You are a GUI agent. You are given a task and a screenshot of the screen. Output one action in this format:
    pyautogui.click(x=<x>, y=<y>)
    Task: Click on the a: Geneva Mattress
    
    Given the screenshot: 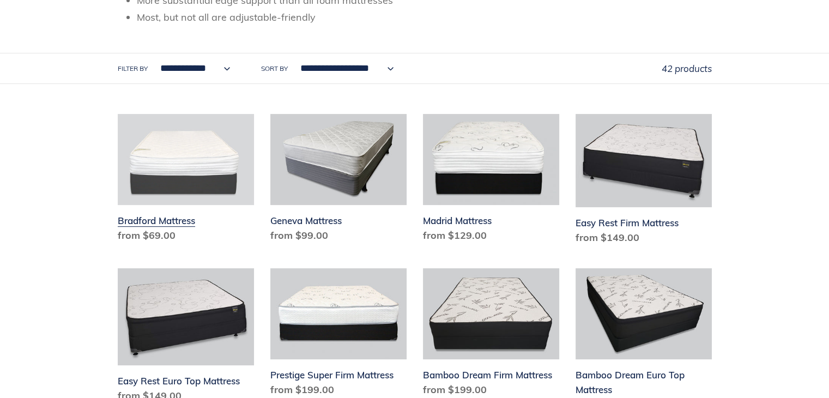 What is the action you would take?
    pyautogui.click(x=338, y=180)
    